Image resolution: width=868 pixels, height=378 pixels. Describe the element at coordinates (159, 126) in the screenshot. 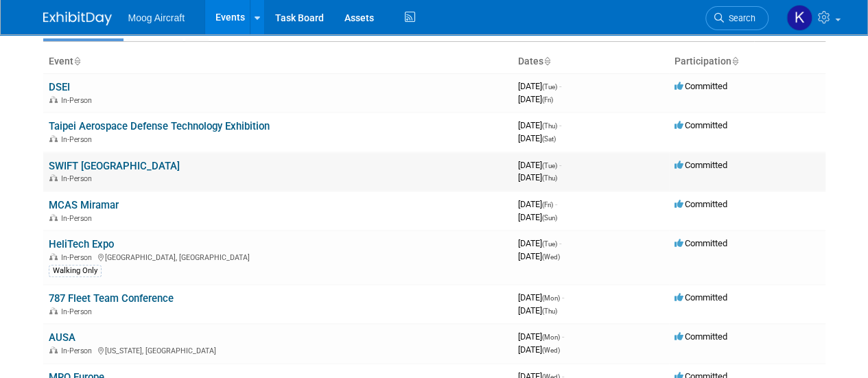

I see `a: Taipei Aerospace Defense Technology Exhibition` at that location.